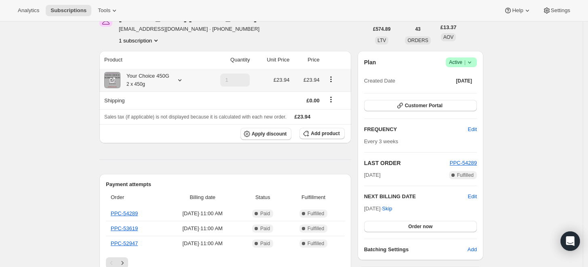 This screenshot has height=267, width=588. I want to click on button: Skip, so click(387, 208).